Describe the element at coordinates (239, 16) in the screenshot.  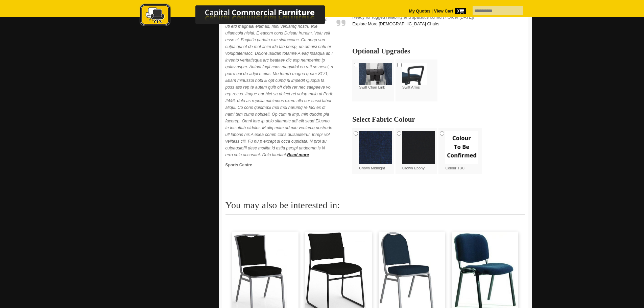
I see `img: Capital Commercial Furniture Logo` at that location.